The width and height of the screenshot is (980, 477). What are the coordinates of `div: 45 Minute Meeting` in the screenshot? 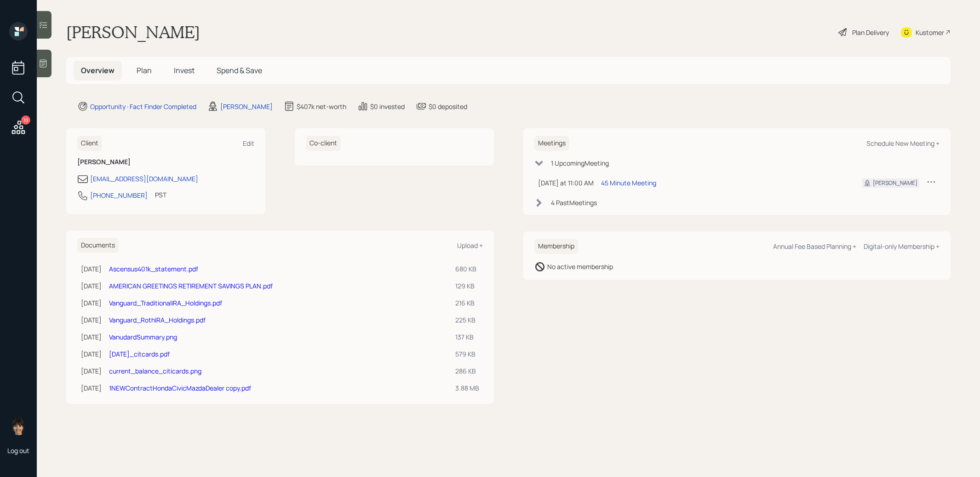 It's located at (628, 182).